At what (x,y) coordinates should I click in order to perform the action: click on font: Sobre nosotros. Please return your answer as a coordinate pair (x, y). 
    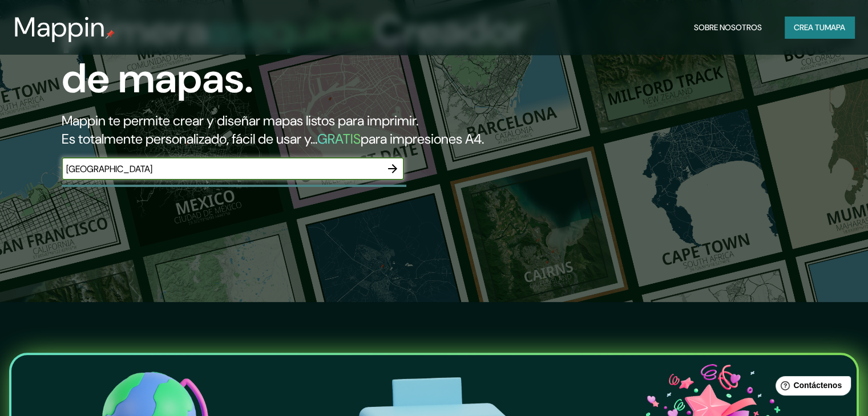
    Looking at the image, I should click on (727, 28).